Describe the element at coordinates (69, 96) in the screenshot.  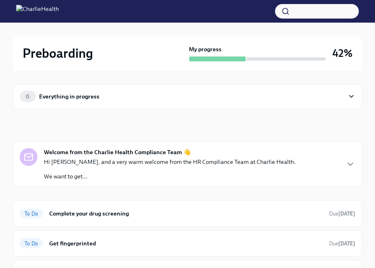
I see `div: Everything in progress` at that location.